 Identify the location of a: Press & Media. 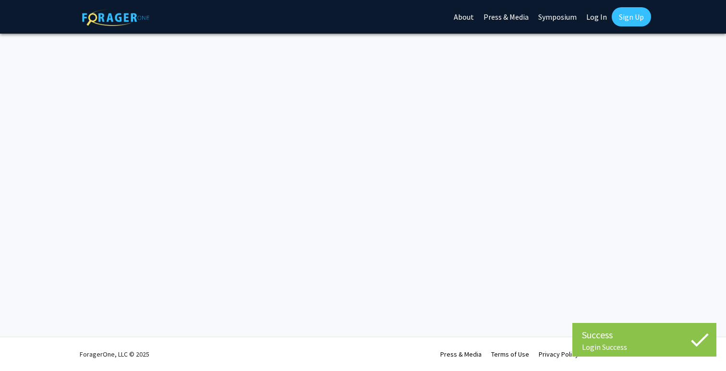
(461, 354).